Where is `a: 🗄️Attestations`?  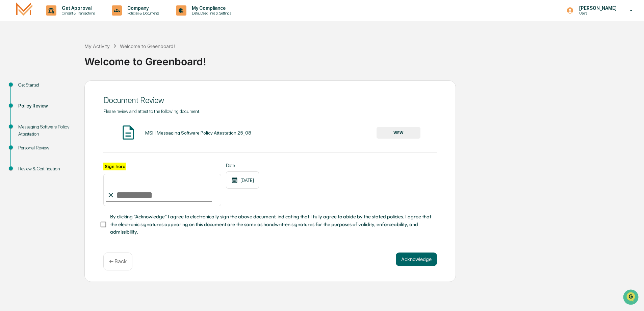 a: 🗄️Attestations is located at coordinates (66, 89).